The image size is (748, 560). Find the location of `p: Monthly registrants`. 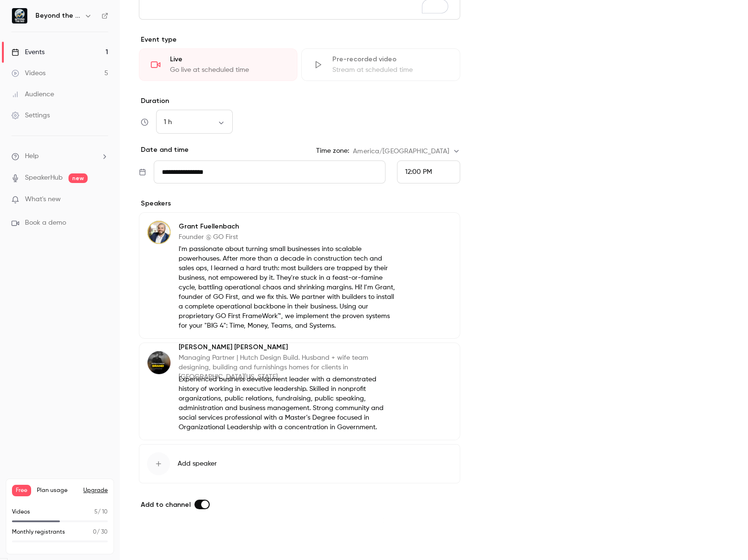

p: Monthly registrants is located at coordinates (38, 532).